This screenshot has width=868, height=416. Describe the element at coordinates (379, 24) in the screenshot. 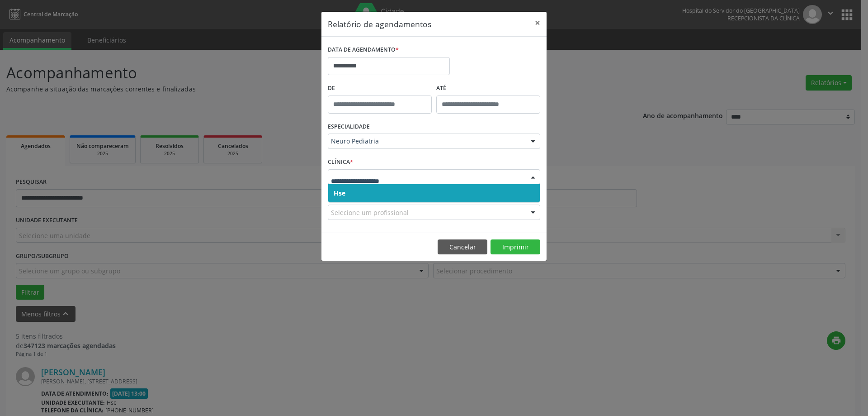

I see `h5: Relatório de agendamentos` at that location.